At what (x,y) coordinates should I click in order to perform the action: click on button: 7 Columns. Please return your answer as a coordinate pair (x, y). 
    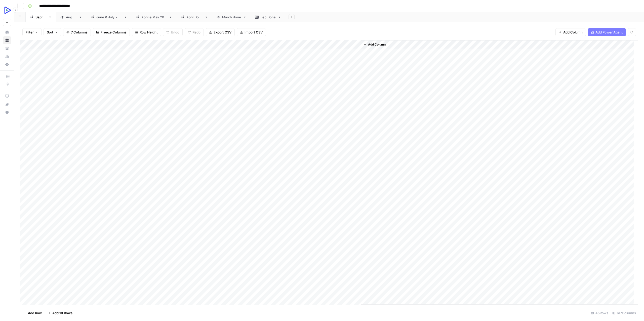
    Looking at the image, I should click on (77, 32).